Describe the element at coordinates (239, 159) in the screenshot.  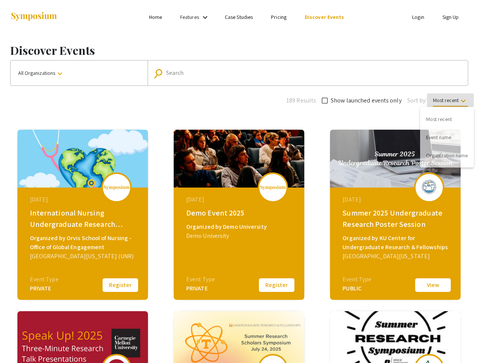
I see `img: demo-event-2025_eventCoverPhoto_e268cd__thumb.jpg` at that location.